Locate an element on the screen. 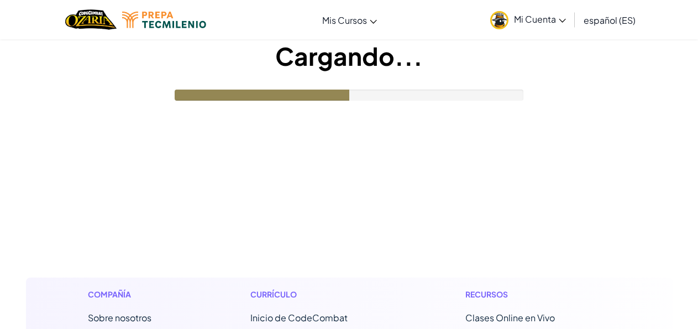 The width and height of the screenshot is (698, 329). a: Sobre nosotros is located at coordinates (119, 317).